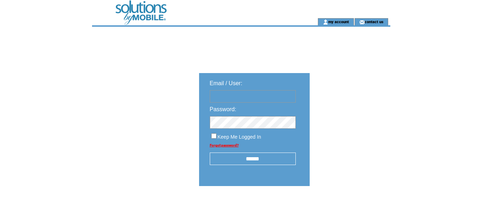 The image size is (482, 211). What do you see at coordinates (223, 109) in the screenshot?
I see `span: Password:` at bounding box center [223, 109].